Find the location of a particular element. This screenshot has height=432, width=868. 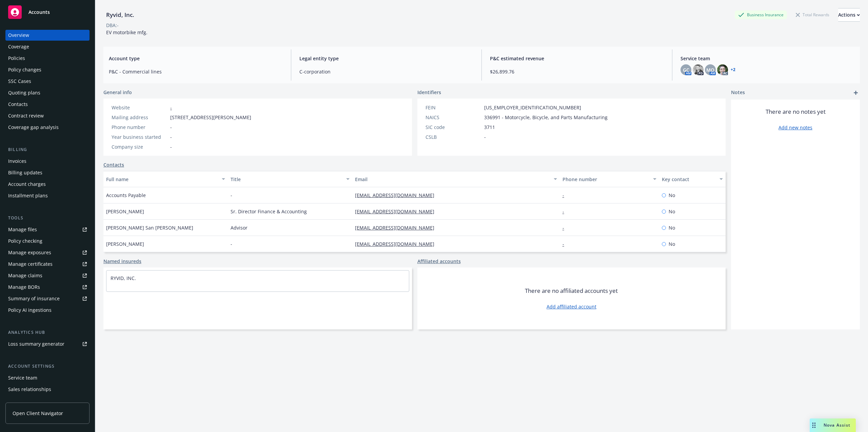

div: Billing is located at coordinates (48, 149).